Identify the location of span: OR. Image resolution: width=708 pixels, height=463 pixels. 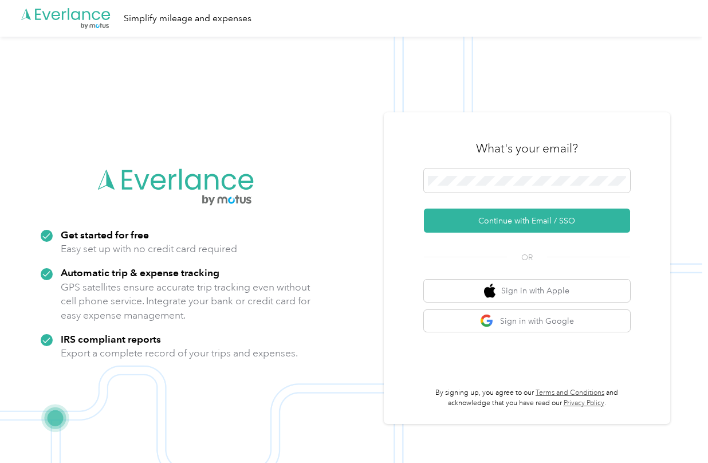
(527, 257).